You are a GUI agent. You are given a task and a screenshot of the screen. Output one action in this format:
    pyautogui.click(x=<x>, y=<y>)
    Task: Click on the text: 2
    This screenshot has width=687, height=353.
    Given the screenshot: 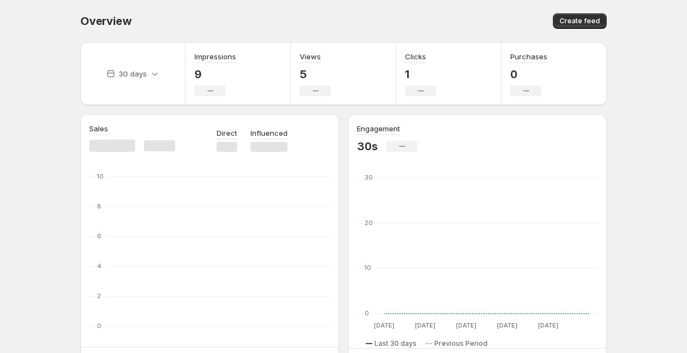 What is the action you would take?
    pyautogui.click(x=99, y=296)
    